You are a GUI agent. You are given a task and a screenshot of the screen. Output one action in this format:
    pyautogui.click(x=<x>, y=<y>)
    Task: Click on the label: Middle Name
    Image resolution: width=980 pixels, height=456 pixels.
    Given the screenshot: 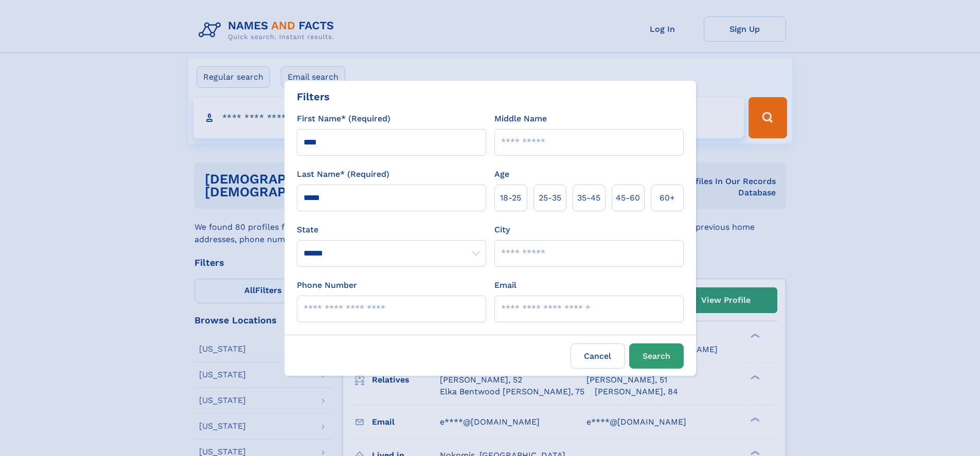 What is the action you would take?
    pyautogui.click(x=521, y=119)
    